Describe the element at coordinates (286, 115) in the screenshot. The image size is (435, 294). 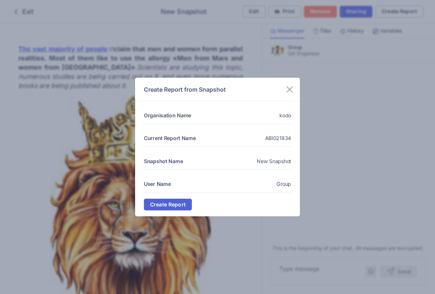
I see `div: kodo` at that location.